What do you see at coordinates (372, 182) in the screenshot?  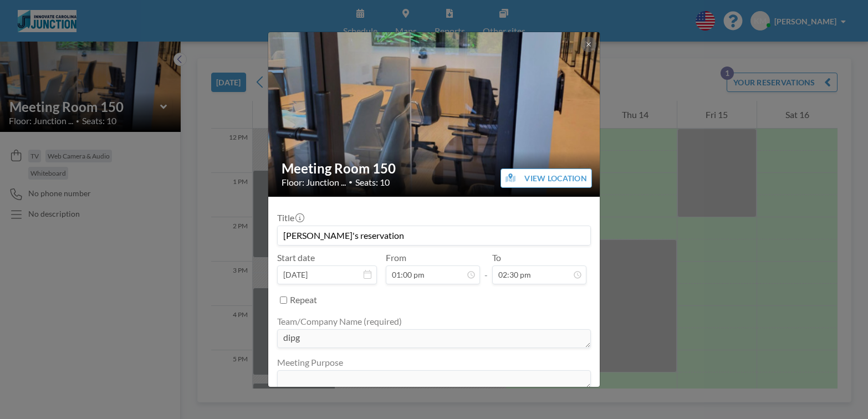 I see `span: Seats: 10` at bounding box center [372, 182].